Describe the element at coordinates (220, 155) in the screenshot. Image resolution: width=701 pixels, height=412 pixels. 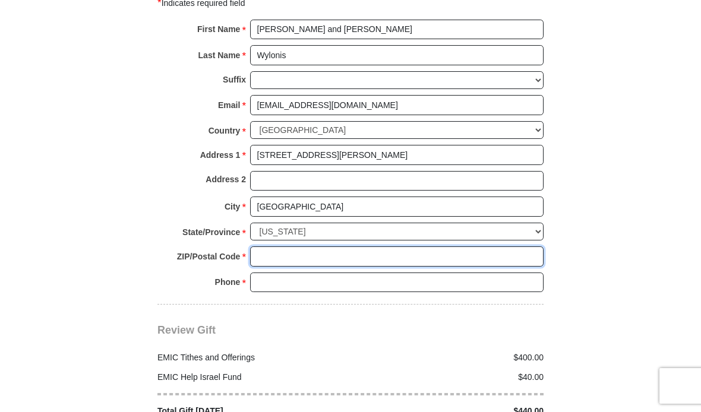
I see `strong: Address 1` at that location.